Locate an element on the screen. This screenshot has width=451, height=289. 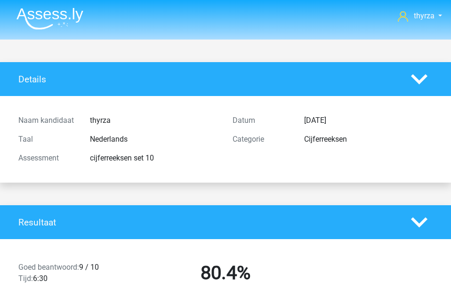
a: thyrza is located at coordinates (420, 16).